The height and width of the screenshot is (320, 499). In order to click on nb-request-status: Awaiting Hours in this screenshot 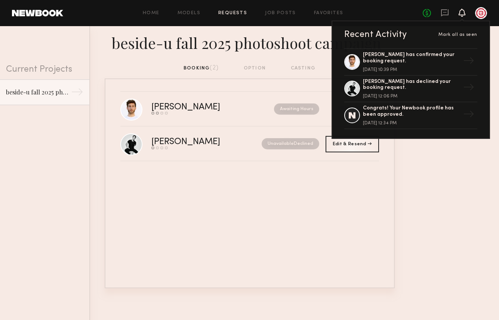, I will do `click(296, 109)`.